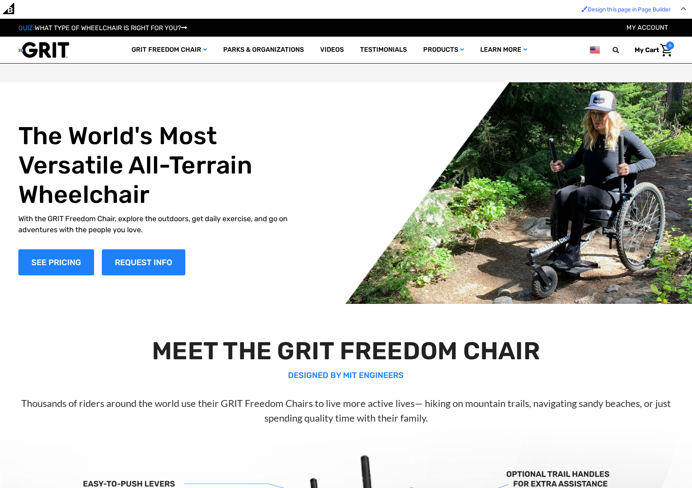  Describe the element at coordinates (383, 50) in the screenshot. I see `a: Testimonials` at that location.